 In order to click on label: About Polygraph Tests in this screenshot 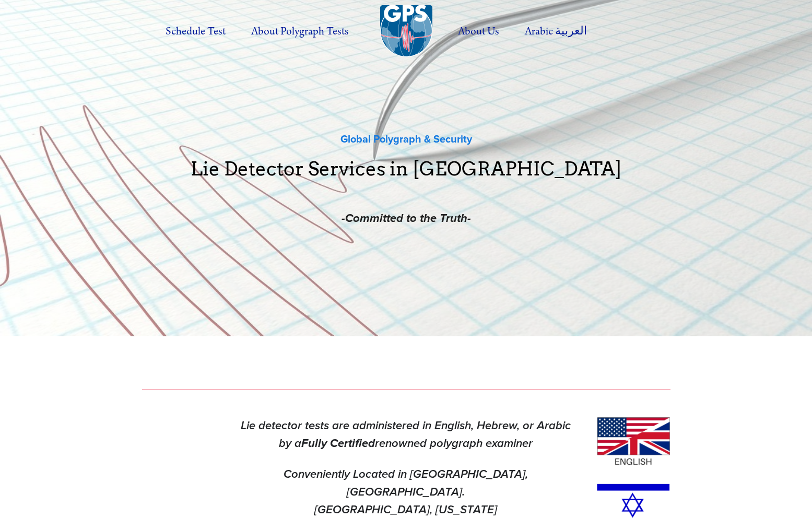, I will do `click(300, 31)`.